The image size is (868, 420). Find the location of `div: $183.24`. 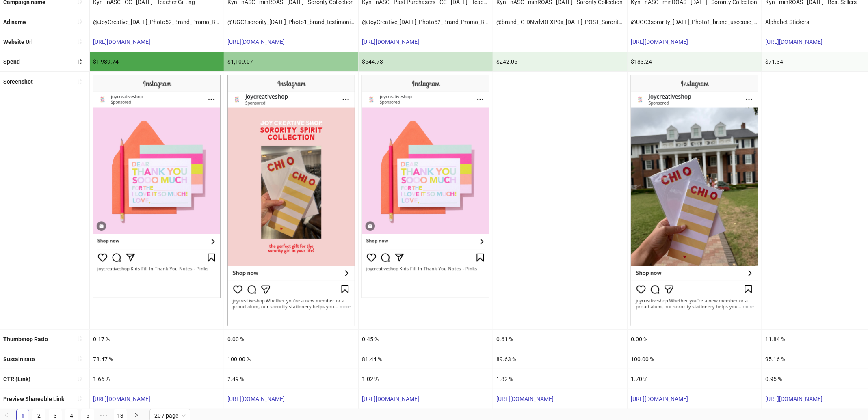

div: $183.24 is located at coordinates (694, 62).